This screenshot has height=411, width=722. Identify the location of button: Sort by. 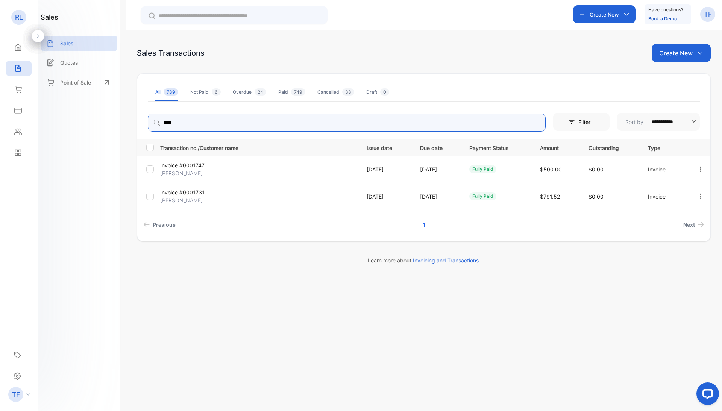
(659, 122).